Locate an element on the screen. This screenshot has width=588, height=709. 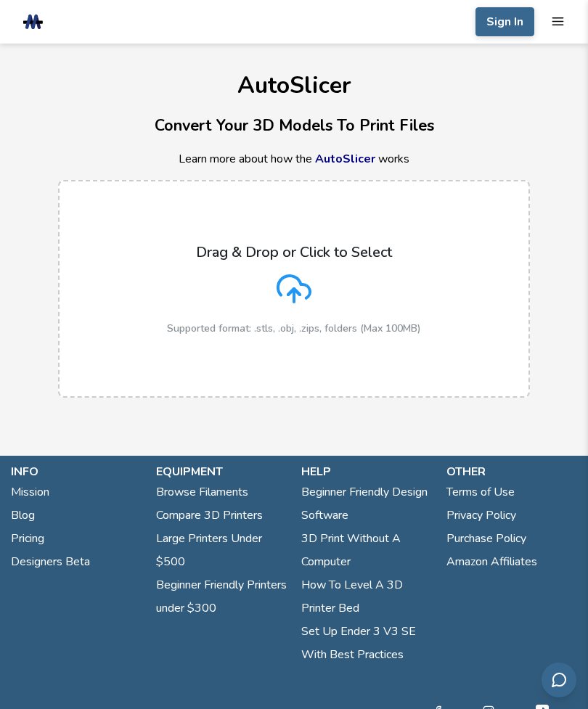
a: Designers Beta is located at coordinates (50, 561).